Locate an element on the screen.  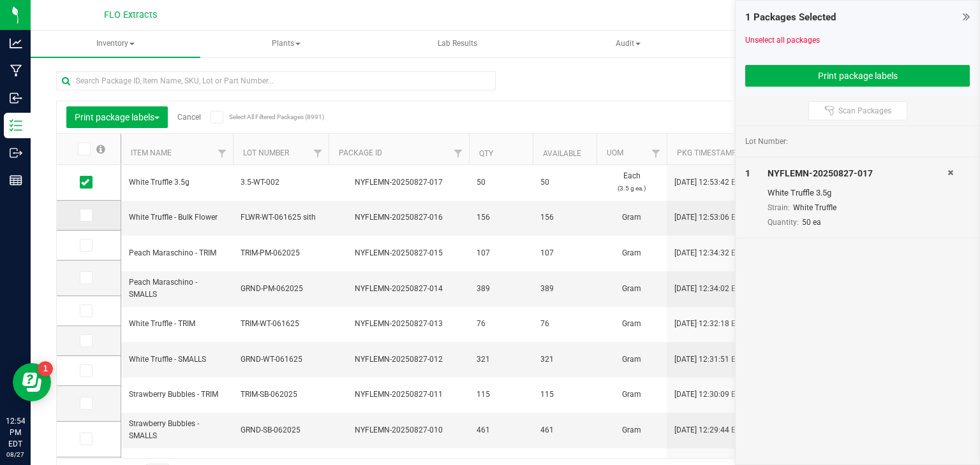
span: Inventory is located at coordinates (115, 44).